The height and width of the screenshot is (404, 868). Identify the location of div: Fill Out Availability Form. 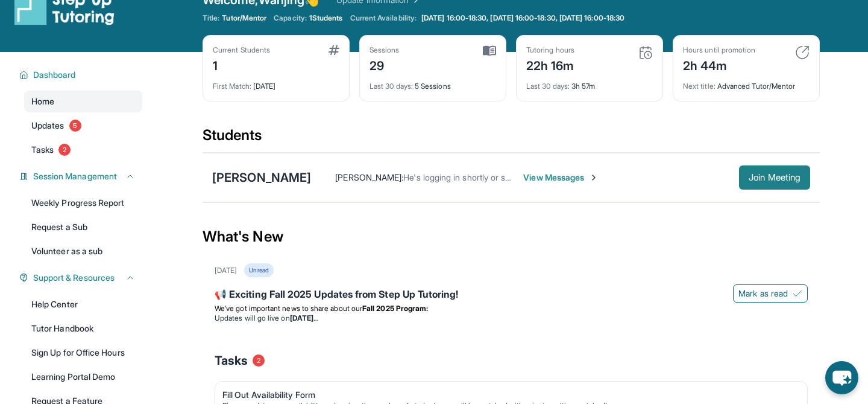
(507, 394).